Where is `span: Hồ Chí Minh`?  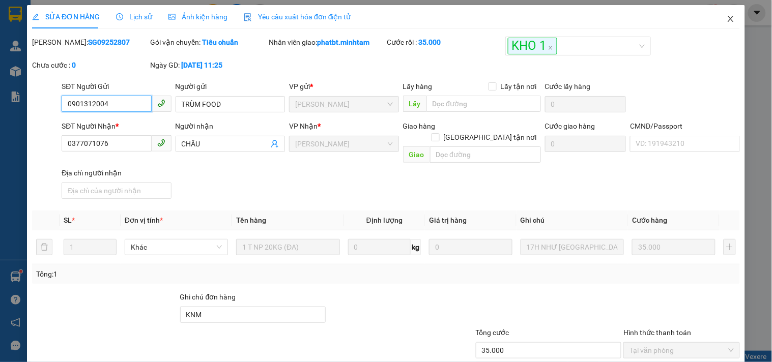 span: Hồ Chí Minh is located at coordinates (343, 104).